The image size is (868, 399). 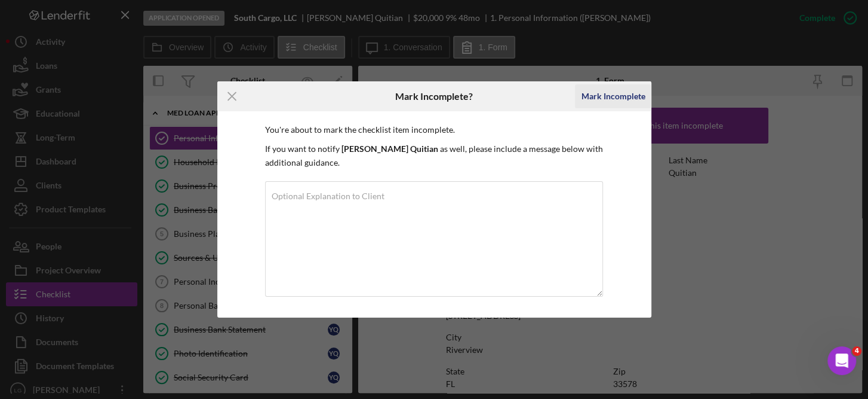 What do you see at coordinates (434, 97) in the screenshot?
I see `h6: Mark Incomplete?` at bounding box center [434, 97].